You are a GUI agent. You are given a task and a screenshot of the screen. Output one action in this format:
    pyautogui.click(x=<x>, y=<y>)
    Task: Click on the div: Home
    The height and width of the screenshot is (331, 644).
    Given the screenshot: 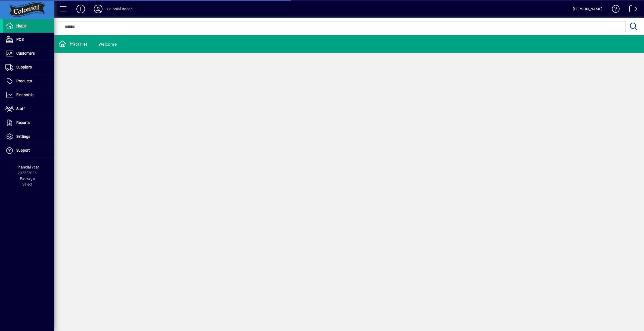 What is the action you would take?
    pyautogui.click(x=73, y=44)
    